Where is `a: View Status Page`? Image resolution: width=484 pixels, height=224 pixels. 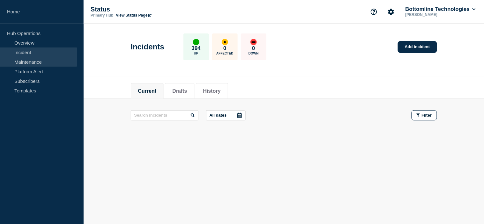 a: View Status Page is located at coordinates (133, 15).